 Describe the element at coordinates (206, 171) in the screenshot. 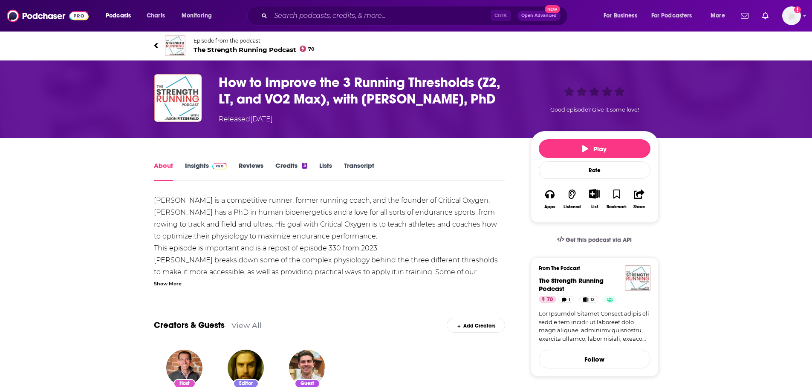

I see `a: InsightsPodchaser Pro` at that location.